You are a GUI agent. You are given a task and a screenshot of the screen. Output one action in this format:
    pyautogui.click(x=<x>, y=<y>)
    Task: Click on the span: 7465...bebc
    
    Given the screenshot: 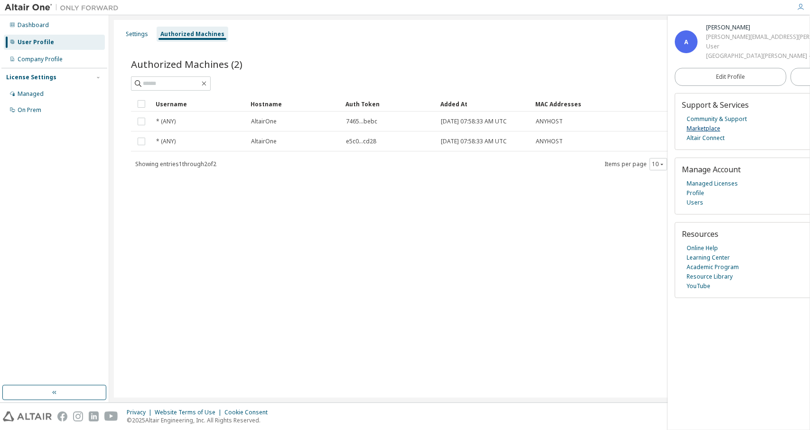 What is the action you would take?
    pyautogui.click(x=361, y=121)
    